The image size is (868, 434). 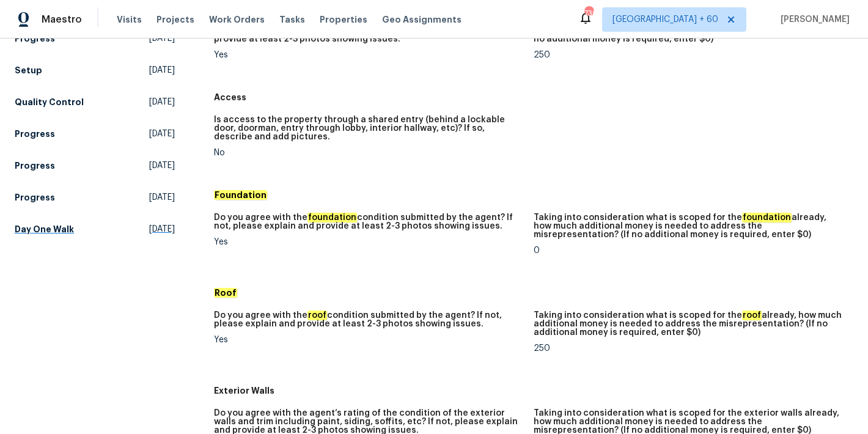 I want to click on span: Maestro, so click(x=62, y=19).